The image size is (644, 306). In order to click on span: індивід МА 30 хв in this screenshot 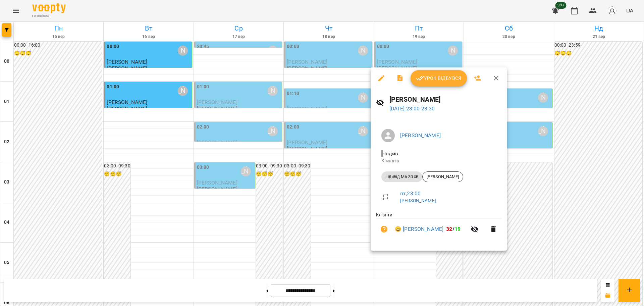, I will do `click(402, 177)`.